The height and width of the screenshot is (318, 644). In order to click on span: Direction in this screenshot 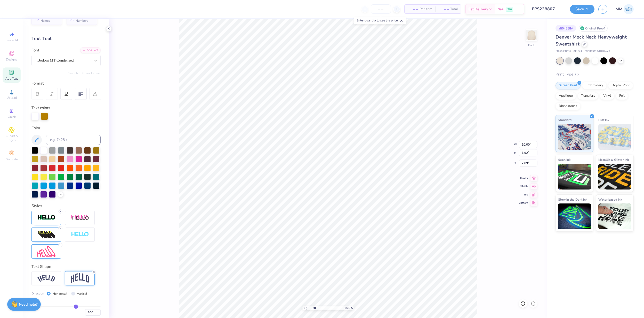, I will do `click(38, 293)`.